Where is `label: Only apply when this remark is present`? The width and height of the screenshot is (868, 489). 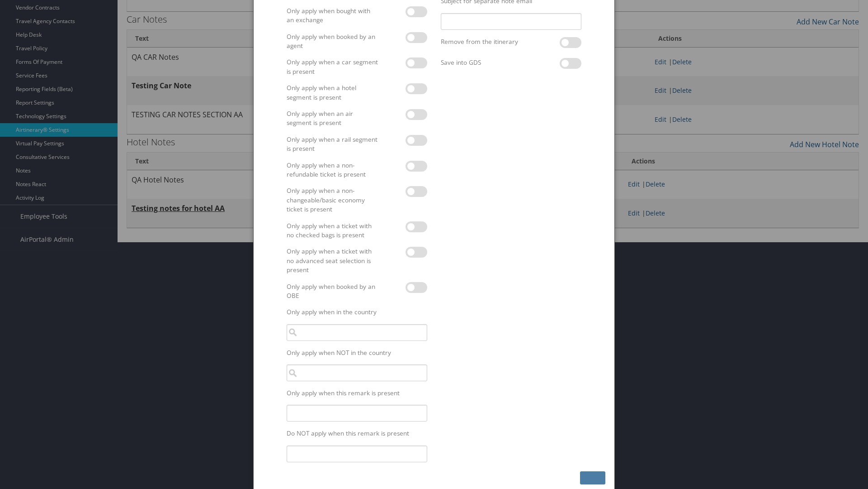 label: Only apply when this remark is present is located at coordinates (357, 393).